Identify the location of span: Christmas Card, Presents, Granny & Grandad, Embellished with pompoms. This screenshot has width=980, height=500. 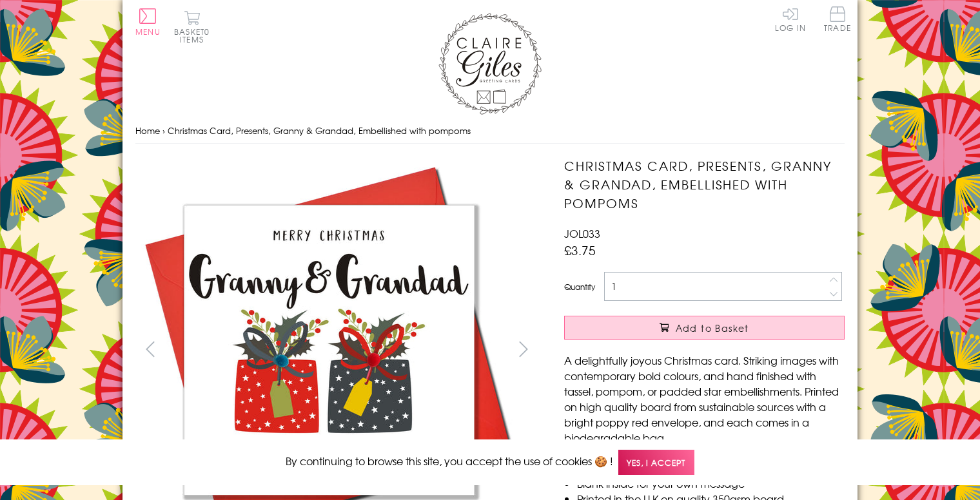
(319, 130).